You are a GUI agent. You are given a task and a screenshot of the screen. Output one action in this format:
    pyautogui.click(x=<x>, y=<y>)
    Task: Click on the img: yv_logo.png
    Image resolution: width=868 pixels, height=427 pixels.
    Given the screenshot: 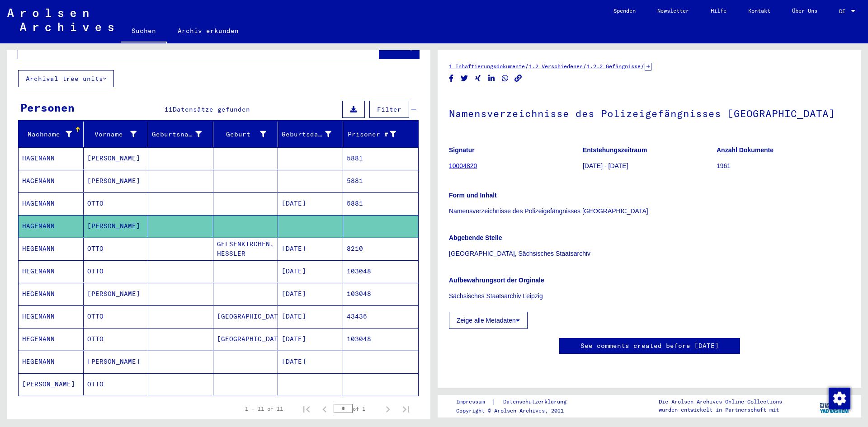 What is the action you would take?
    pyautogui.click(x=834, y=406)
    